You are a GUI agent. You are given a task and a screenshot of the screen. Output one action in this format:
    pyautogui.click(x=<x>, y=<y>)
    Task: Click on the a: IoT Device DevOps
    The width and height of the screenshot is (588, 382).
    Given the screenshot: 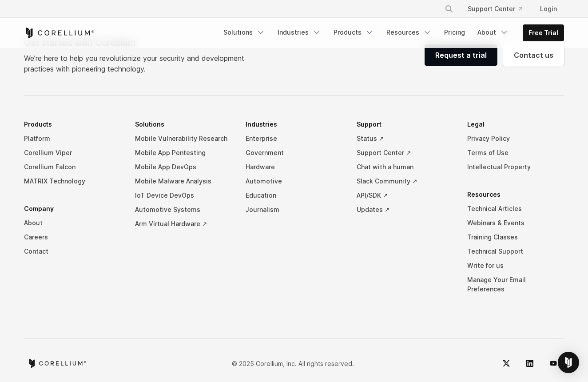 What is the action you would take?
    pyautogui.click(x=183, y=195)
    